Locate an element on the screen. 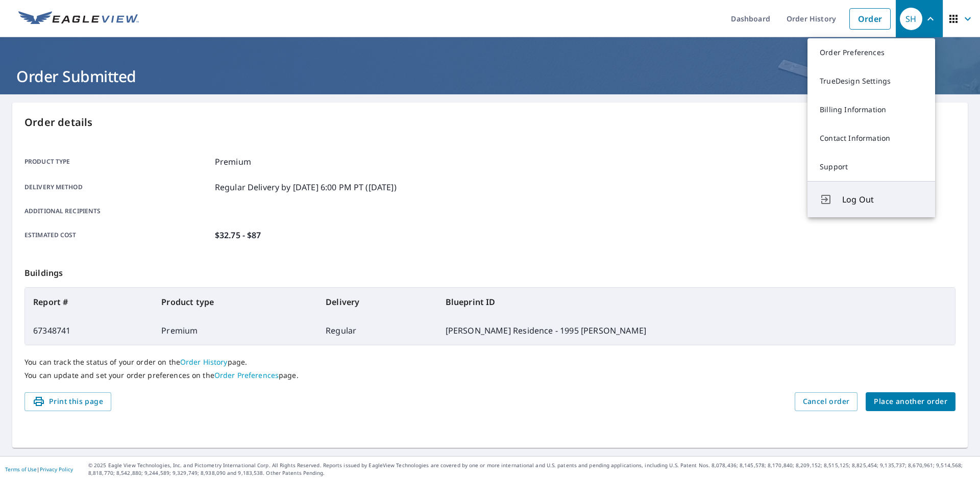 This screenshot has height=482, width=980. p: Buildings is located at coordinates (490, 271).